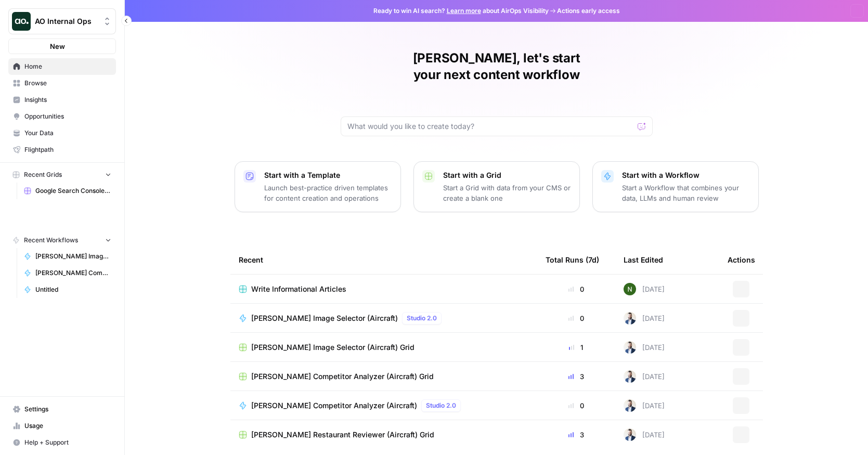  Describe the element at coordinates (62, 175) in the screenshot. I see `button: Recent Grids` at that location.